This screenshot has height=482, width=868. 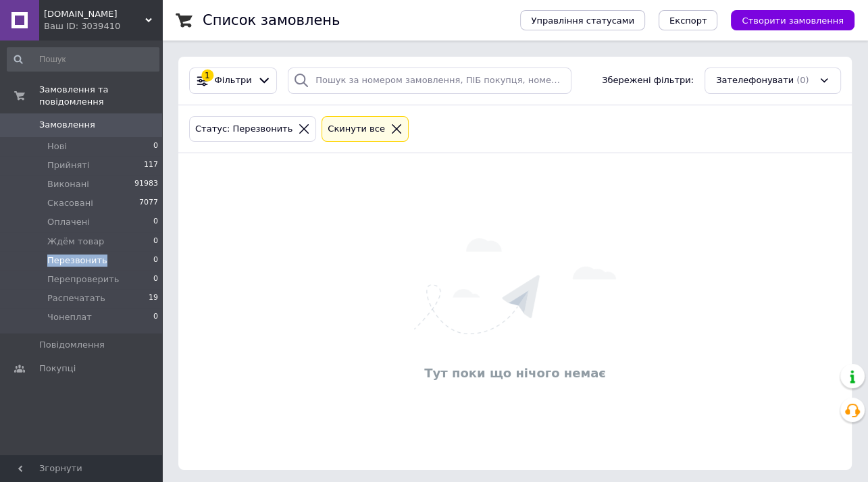 What do you see at coordinates (515, 372) in the screenshot?
I see `div: Тут поки що нічого немає` at bounding box center [515, 372].